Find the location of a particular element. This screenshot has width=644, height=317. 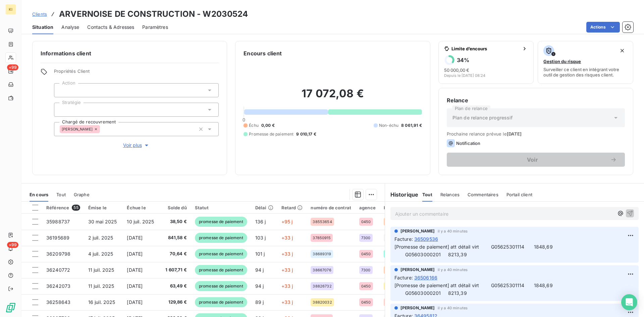

div: Émise le is located at coordinates (104, 208).